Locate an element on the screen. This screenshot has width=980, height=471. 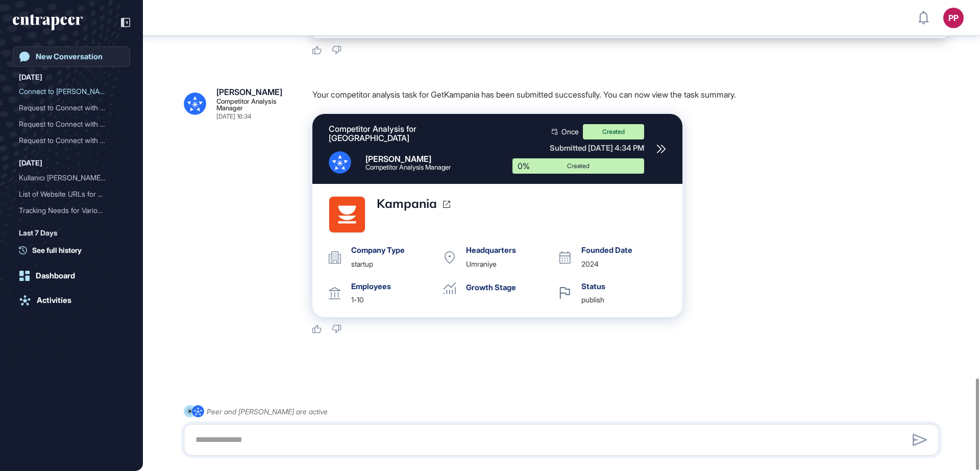
div: Last 7 Days is located at coordinates (38, 233).